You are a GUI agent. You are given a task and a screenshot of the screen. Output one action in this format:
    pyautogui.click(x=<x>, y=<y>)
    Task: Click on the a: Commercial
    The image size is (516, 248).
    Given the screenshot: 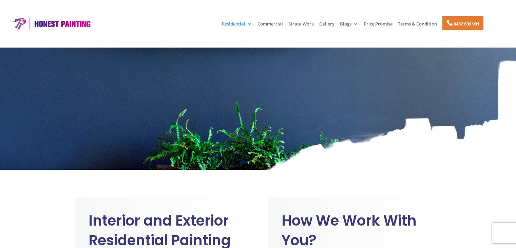 What is the action you would take?
    pyautogui.click(x=270, y=27)
    